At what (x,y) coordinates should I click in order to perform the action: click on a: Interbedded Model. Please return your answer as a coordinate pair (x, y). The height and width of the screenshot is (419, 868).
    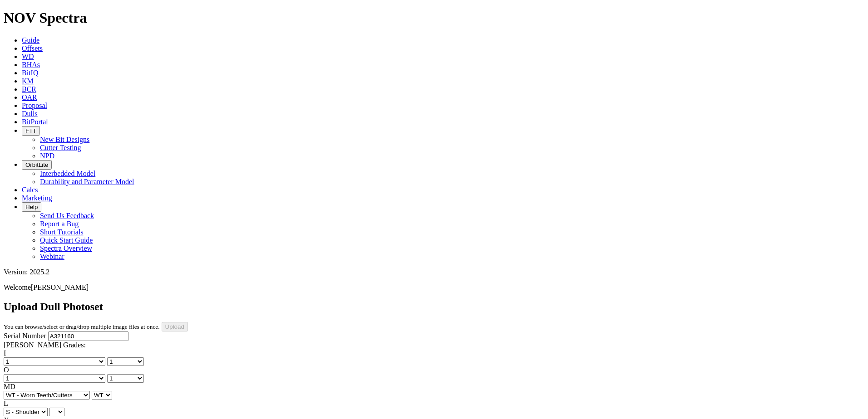
    Looking at the image, I should click on (68, 174).